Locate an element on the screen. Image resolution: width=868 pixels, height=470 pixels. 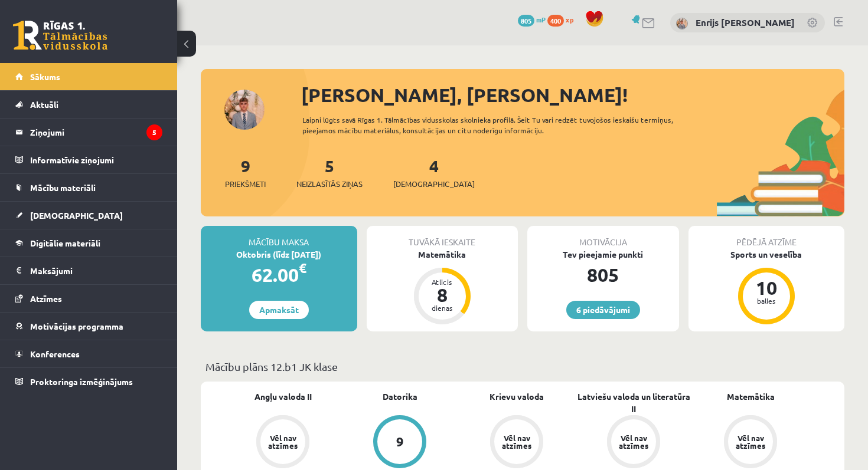
span: Sākums is located at coordinates (45, 76).